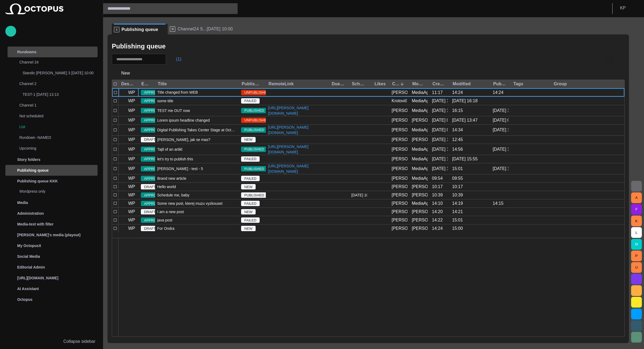  What do you see at coordinates (458, 195) in the screenshot?
I see `div: 10:39` at bounding box center [458, 195].